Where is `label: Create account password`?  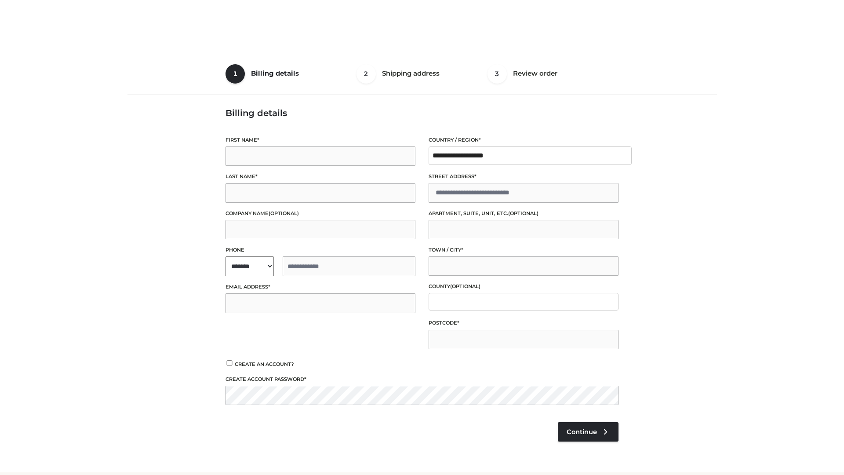
label: Create account password is located at coordinates (422, 379).